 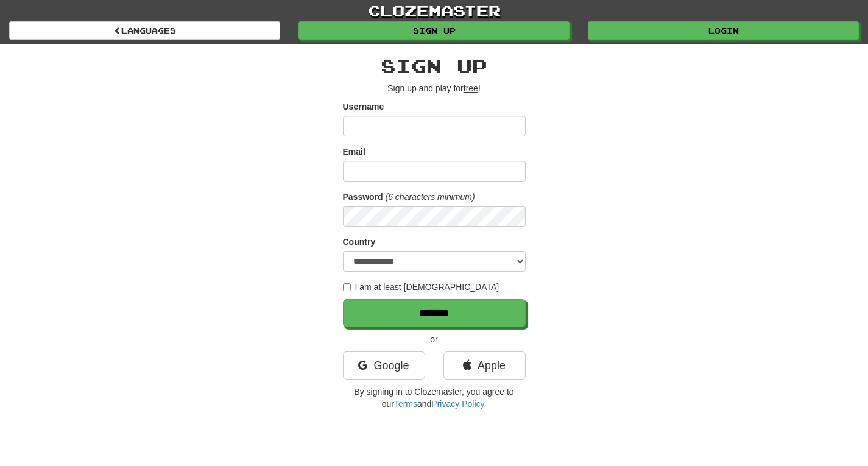 What do you see at coordinates (471, 88) in the screenshot?
I see `u: free` at bounding box center [471, 88].